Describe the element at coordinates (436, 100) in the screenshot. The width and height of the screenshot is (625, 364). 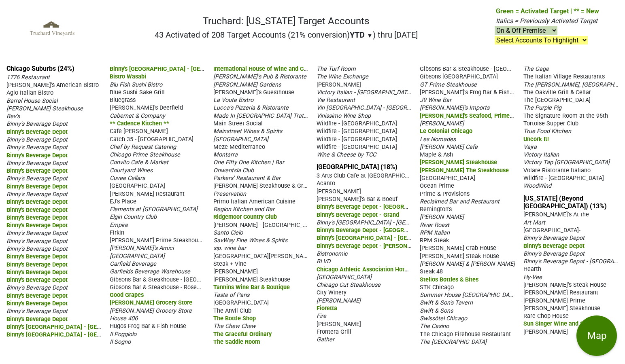
I see `span: J9 Wine Bar` at that location.